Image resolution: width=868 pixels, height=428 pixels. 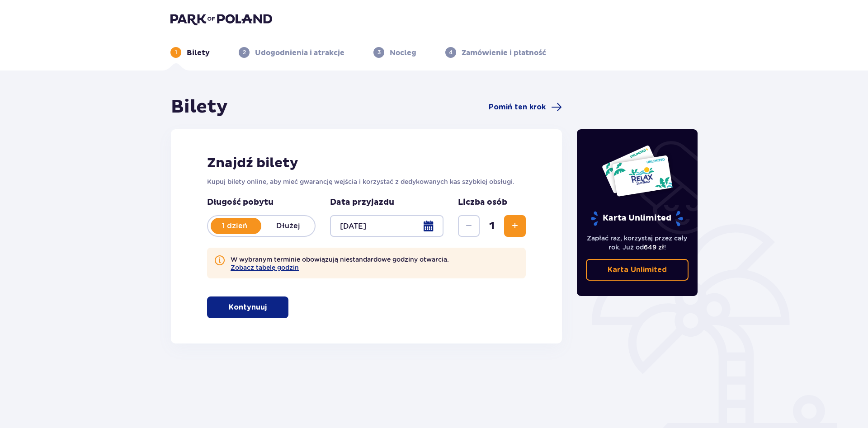 What do you see at coordinates (198, 53) in the screenshot?
I see `p: Bilety` at bounding box center [198, 53].